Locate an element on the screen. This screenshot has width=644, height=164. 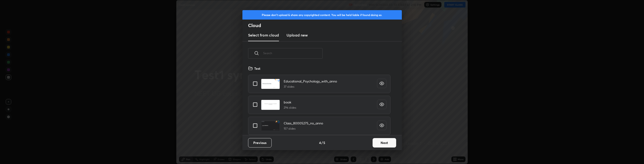
h3: Upload new is located at coordinates (297, 35).